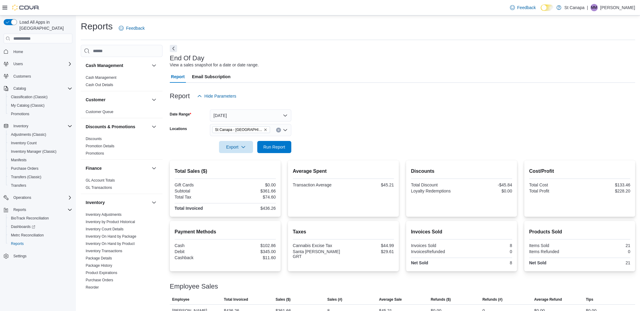  Describe the element at coordinates (22, 77) in the screenshot. I see `span: Customers` at that location.